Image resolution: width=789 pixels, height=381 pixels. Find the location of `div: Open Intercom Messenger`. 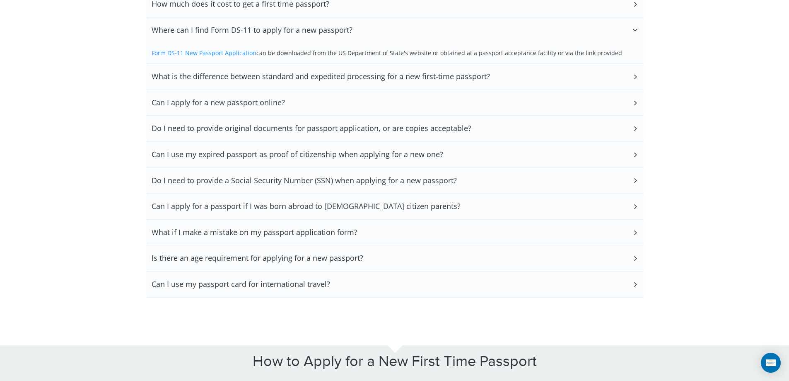

div: Open Intercom Messenger is located at coordinates (771, 363).